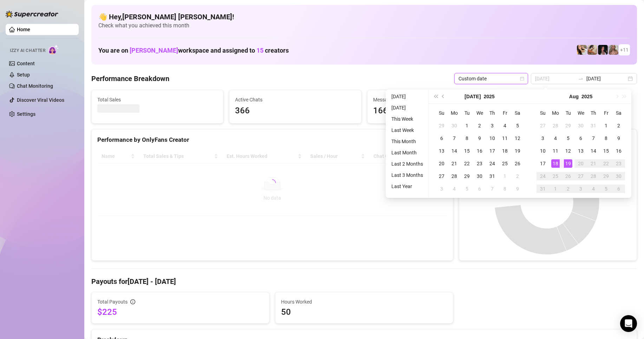 Image resolution: width=644 pixels, height=339 pixels. What do you see at coordinates (364, 312) in the screenshot?
I see `span: 50` at bounding box center [364, 312].